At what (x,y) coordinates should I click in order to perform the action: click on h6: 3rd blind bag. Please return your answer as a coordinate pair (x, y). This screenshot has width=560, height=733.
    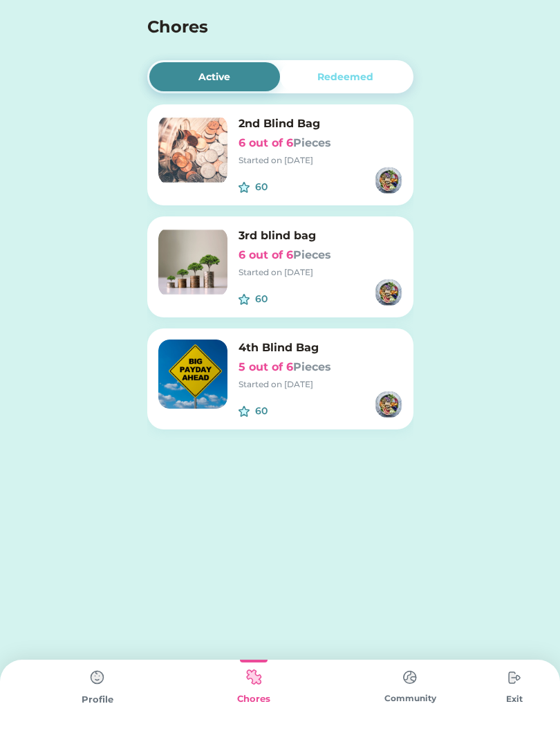
    Looking at the image, I should click on (320, 236).